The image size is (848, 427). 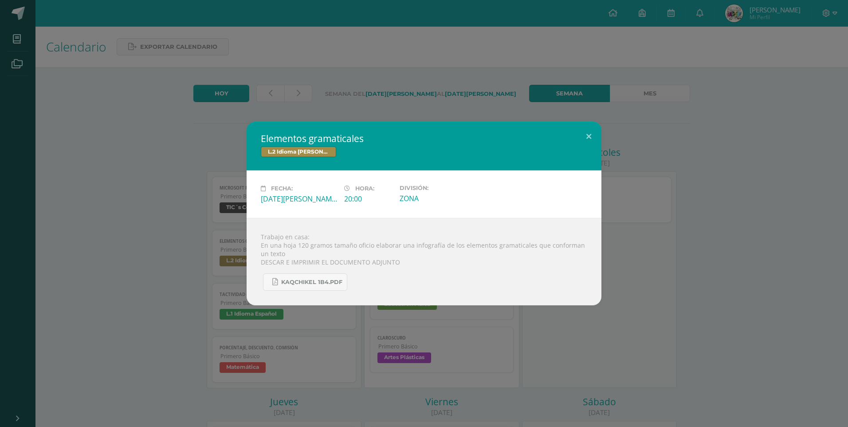 What do you see at coordinates (438, 198) in the screenshot?
I see `div: ZONA` at bounding box center [438, 198].